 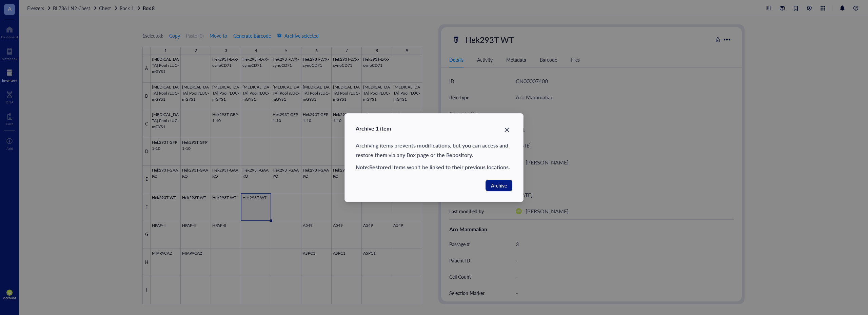 What do you see at coordinates (499, 186) in the screenshot?
I see `span: Archive` at bounding box center [499, 186].